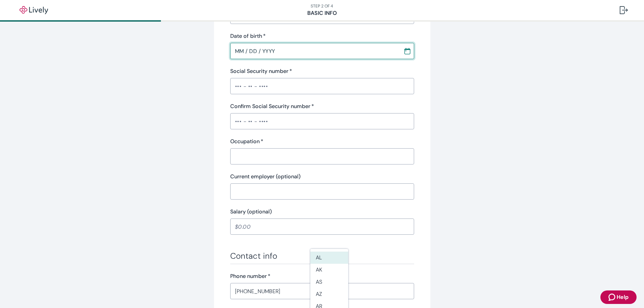  Describe the element at coordinates (250, 276) in the screenshot. I see `label: Phone number` at that location.